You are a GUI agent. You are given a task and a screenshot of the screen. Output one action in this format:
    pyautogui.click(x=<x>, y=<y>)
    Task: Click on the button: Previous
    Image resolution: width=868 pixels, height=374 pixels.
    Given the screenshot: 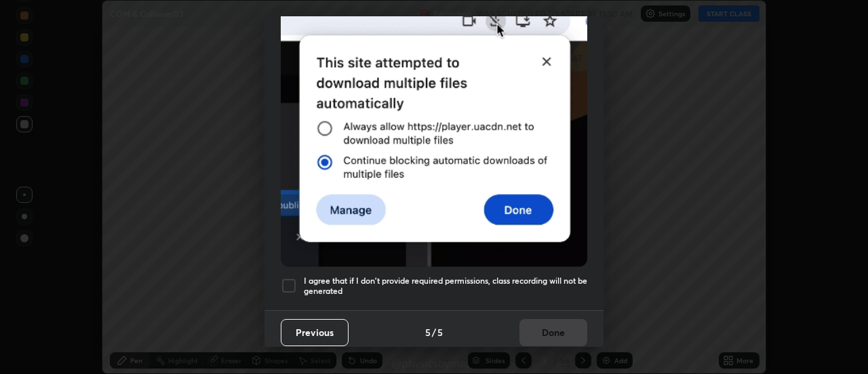 What is the action you would take?
    pyautogui.click(x=315, y=332)
    